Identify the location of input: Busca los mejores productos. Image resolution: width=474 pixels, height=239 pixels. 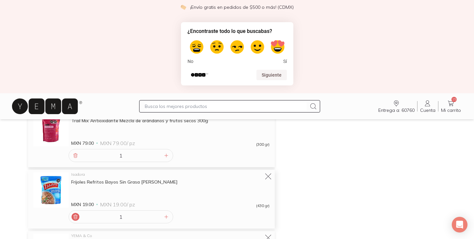
(226, 106).